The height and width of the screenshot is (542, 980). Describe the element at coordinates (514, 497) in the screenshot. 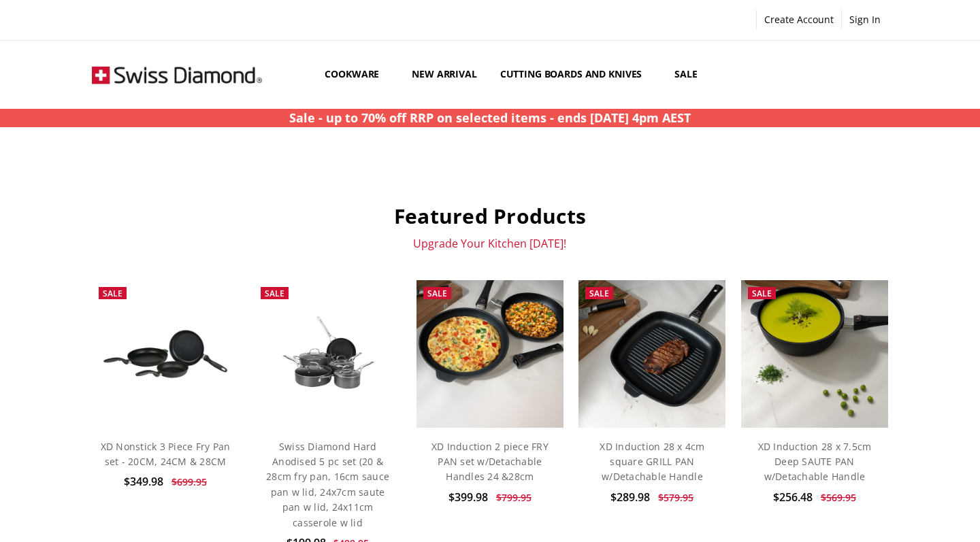

I see `span: $799.95` at that location.